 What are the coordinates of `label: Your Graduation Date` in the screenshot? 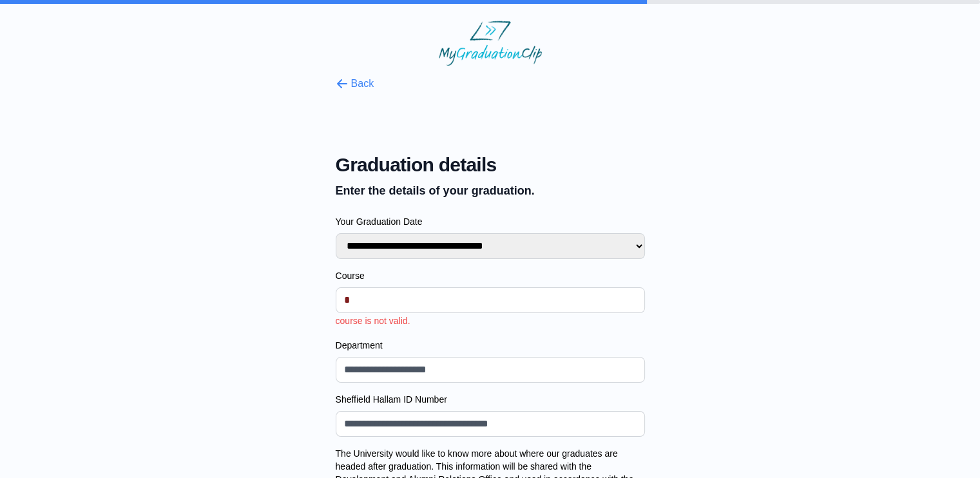 It's located at (490, 222).